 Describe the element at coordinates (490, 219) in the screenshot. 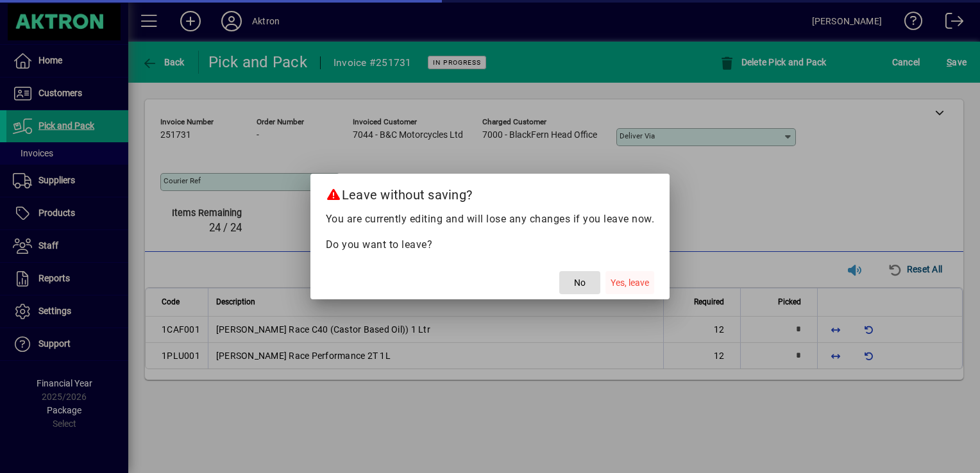

I see `p: You are currently editing and will lose any changes if you leave now.` at that location.